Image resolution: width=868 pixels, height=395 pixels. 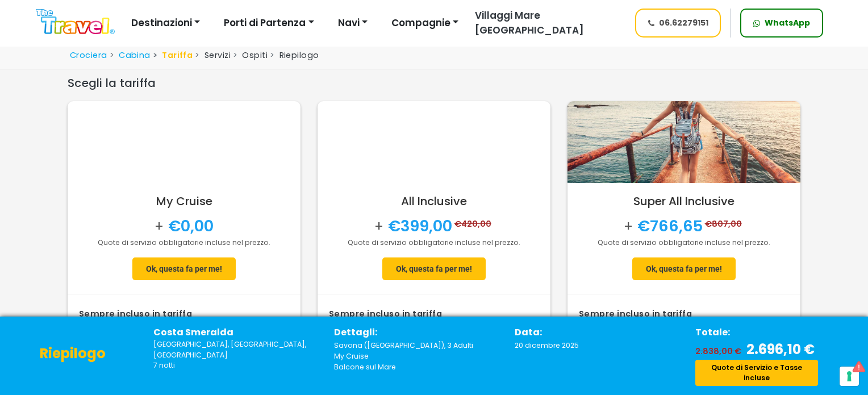 I want to click on a: WhatsApp, so click(x=782, y=23).